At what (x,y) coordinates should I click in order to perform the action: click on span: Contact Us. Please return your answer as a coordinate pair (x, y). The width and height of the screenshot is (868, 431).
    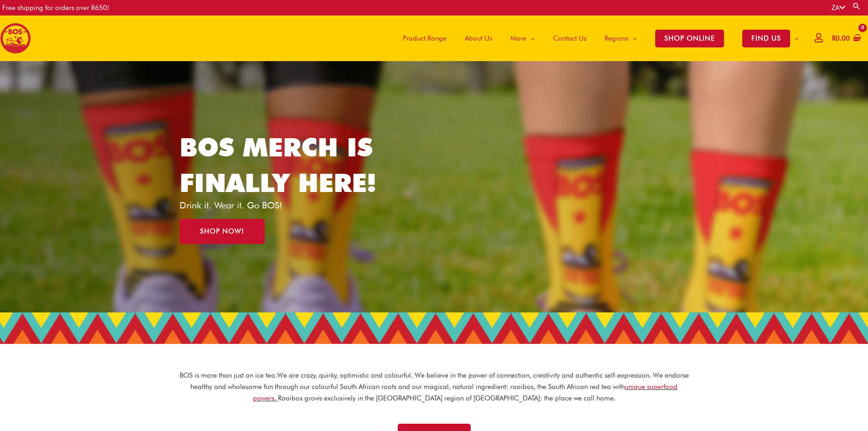
    Looking at the image, I should click on (570, 38).